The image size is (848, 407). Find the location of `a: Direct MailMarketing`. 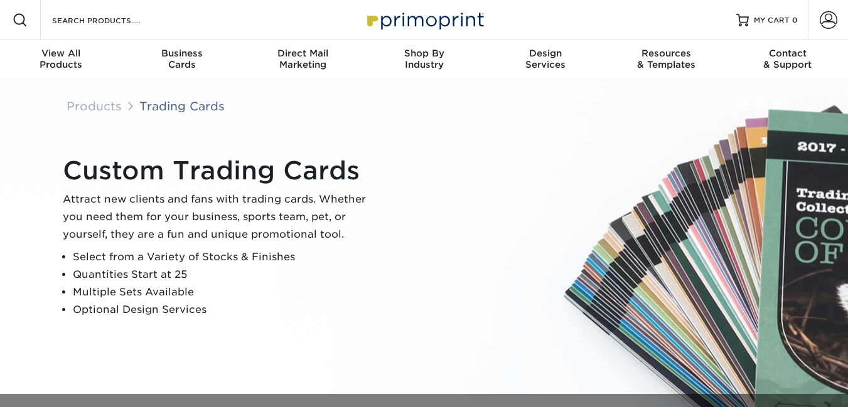

a: Direct MailMarketing is located at coordinates (303, 60).